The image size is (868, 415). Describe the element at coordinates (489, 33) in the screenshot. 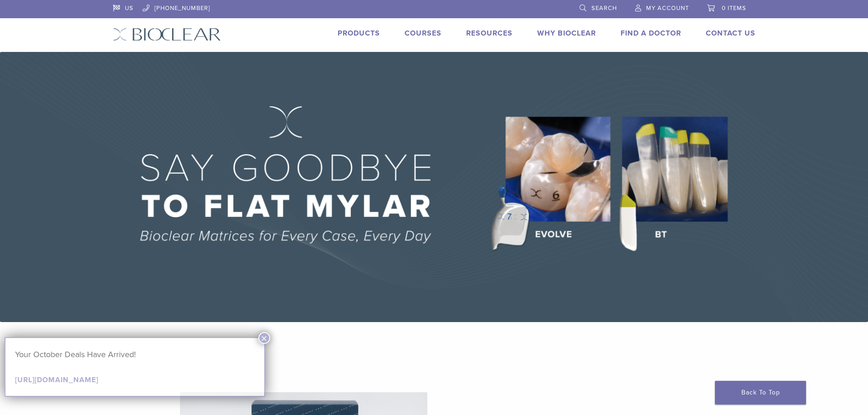

I see `a: Resources` at that location.